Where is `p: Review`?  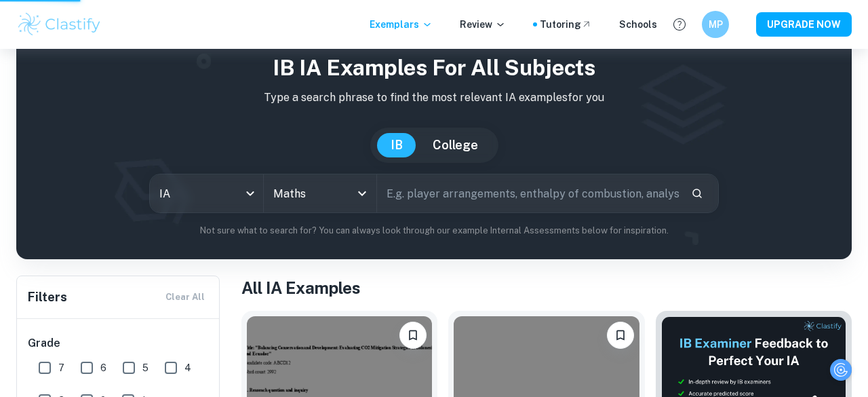
p: Review is located at coordinates (483, 25).